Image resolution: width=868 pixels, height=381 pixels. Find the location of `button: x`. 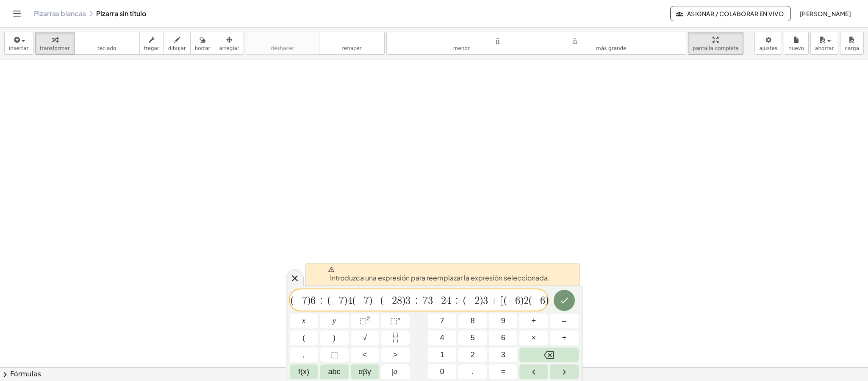

button: x is located at coordinates (304, 320).